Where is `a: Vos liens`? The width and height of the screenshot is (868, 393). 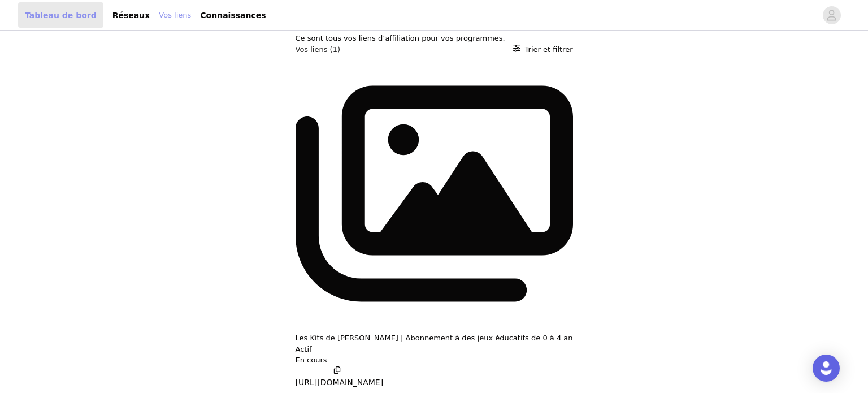
a: Vos liens is located at coordinates (175, 15).